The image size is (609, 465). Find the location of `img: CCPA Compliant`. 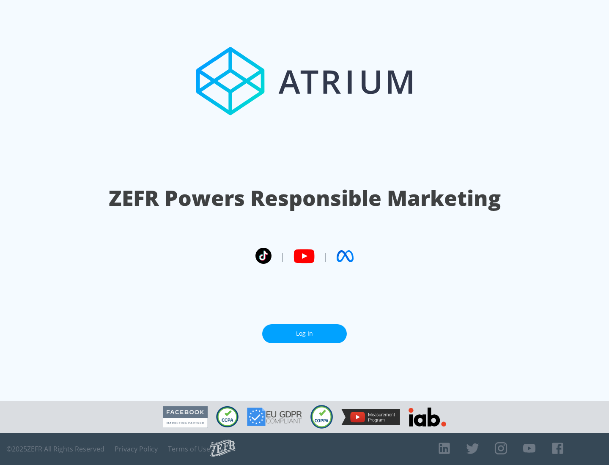

img: CCPA Compliant is located at coordinates (227, 417).